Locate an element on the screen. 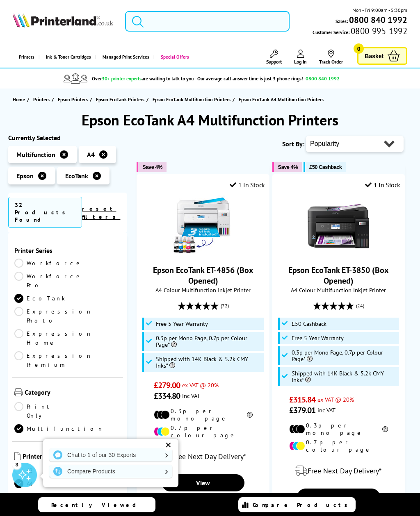 Image resolution: width=420 pixels, height=516 pixels. a: Print Only is located at coordinates (41, 411).